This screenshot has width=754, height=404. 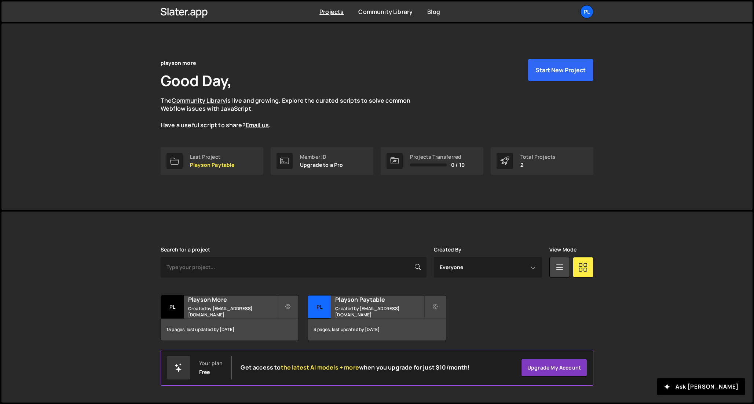 What do you see at coordinates (212, 157) in the screenshot?
I see `div: Last Project` at bounding box center [212, 157].